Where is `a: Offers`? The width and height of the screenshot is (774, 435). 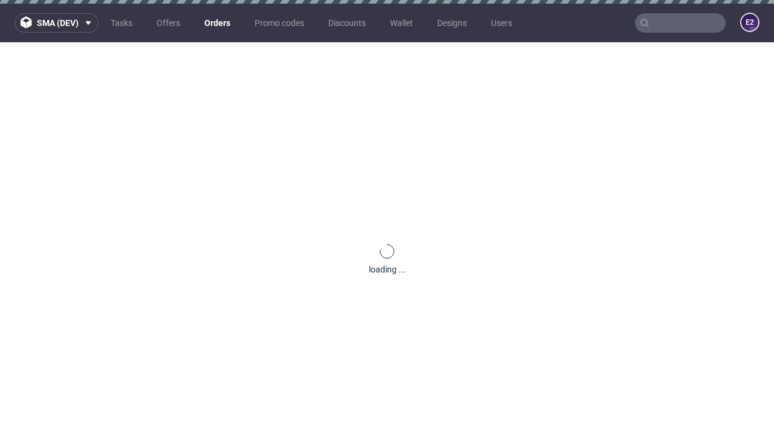 a: Offers is located at coordinates (168, 23).